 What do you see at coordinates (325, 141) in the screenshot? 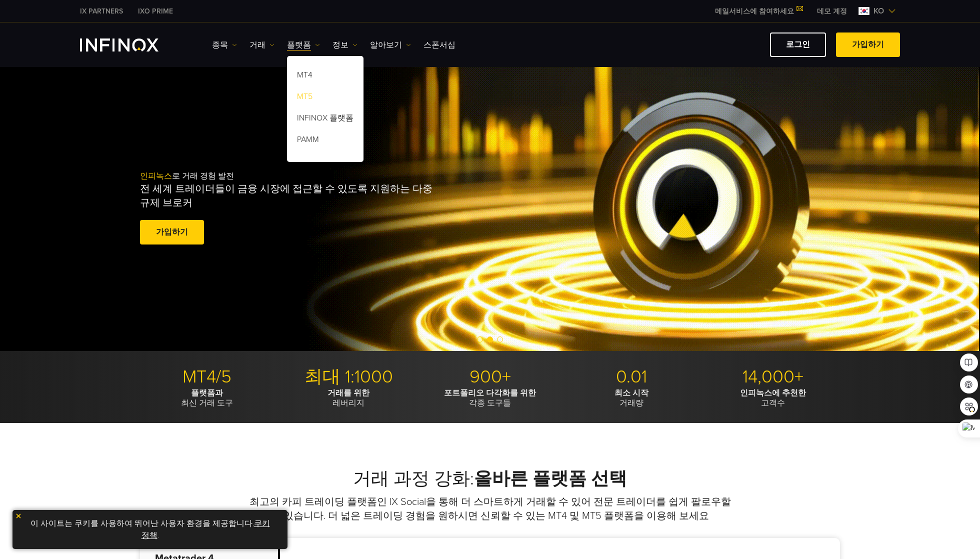
I see `a: PAMM` at bounding box center [325, 141].